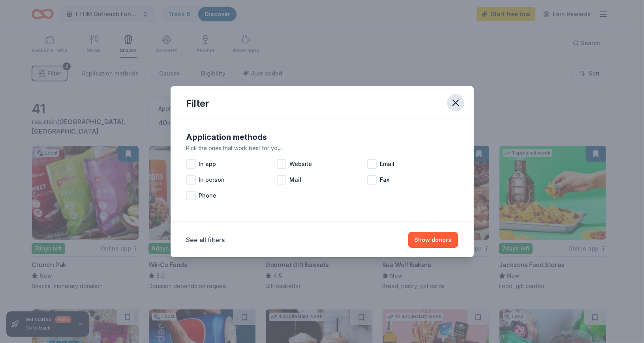  I want to click on span: Fax, so click(385, 180).